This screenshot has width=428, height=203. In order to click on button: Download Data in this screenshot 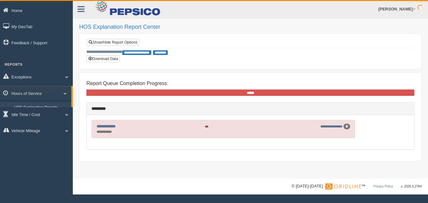, I will do `click(103, 59)`.